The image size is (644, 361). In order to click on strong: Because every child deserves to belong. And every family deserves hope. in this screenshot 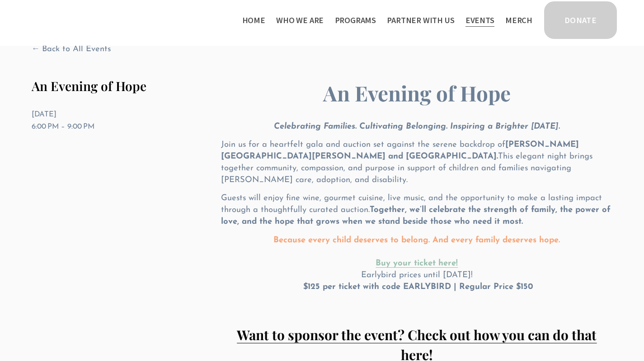, I will do `click(417, 240)`.